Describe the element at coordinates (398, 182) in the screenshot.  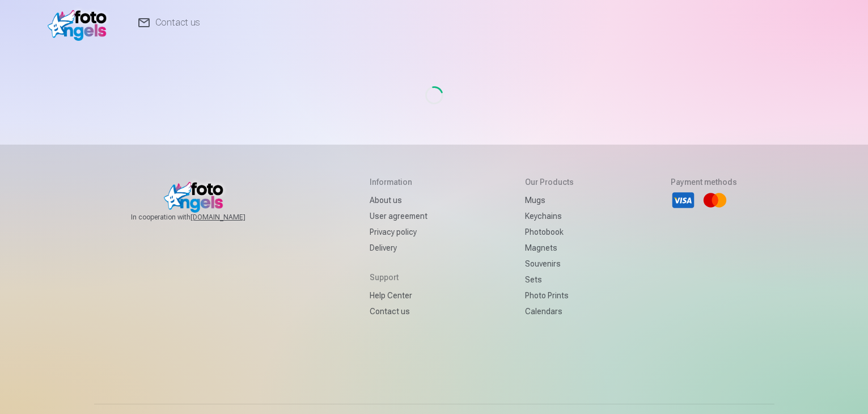
I see `h5: Information` at that location.